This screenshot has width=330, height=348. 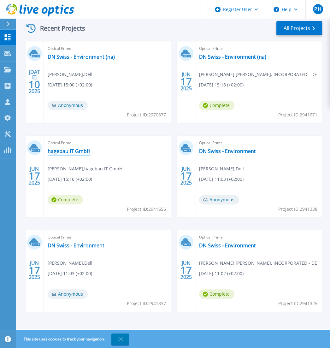 I want to click on span: This site uses cookies to track your navigation., so click(x=73, y=339).